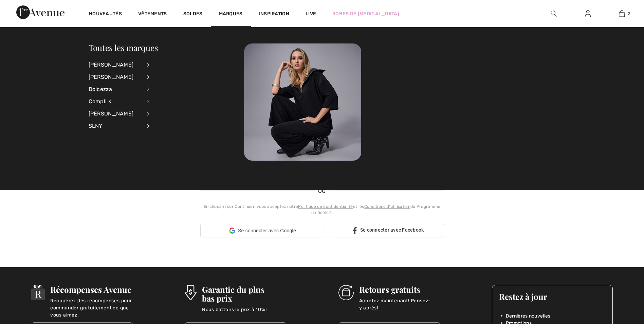  What do you see at coordinates (588, 13) in the screenshot?
I see `a: Se connecter` at bounding box center [588, 13].